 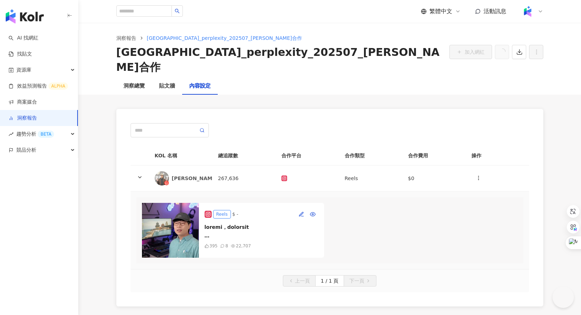 What do you see at coordinates (222, 214) in the screenshot?
I see `div: Reels` at bounding box center [222, 214].